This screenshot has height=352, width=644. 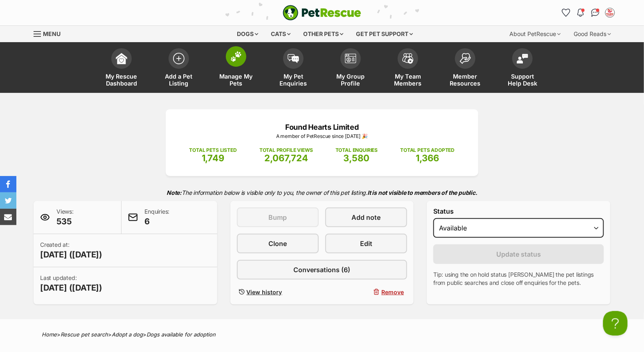 What do you see at coordinates (122, 80) in the screenshot?
I see `span: My Rescue Dashboard` at bounding box center [122, 80].